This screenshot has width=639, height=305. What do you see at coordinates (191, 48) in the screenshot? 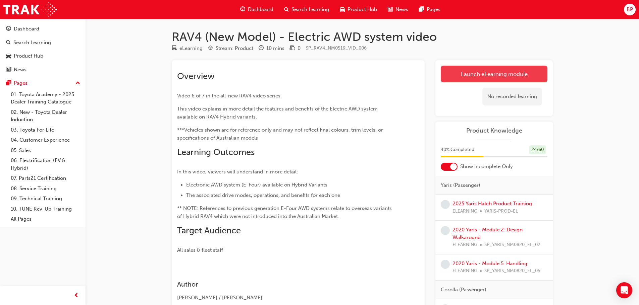
I see `div: eLearning` at bounding box center [191, 48].